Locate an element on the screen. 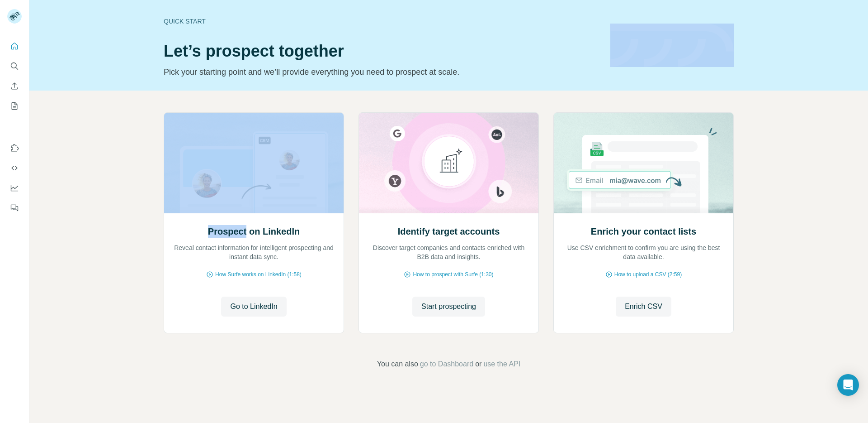 This screenshot has height=423, width=868. span: Go to LinkedIn is located at coordinates (254, 306).